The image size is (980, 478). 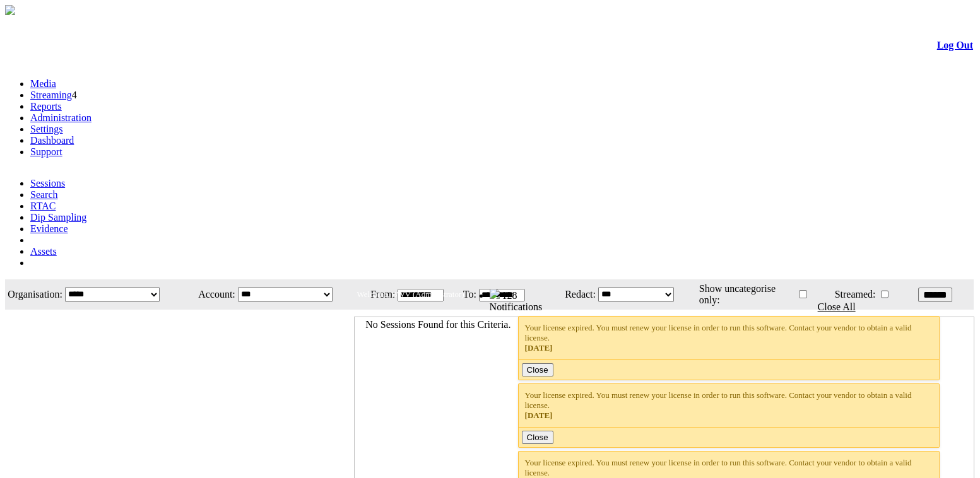 I want to click on a: RTAC, so click(x=43, y=206).